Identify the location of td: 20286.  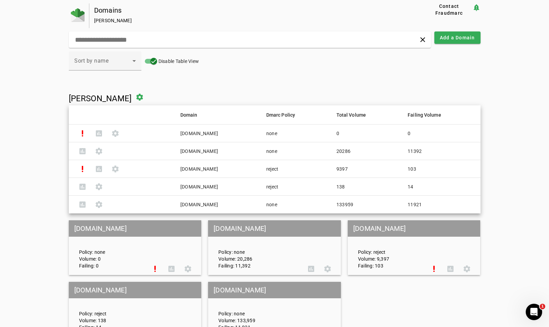
(366, 151).